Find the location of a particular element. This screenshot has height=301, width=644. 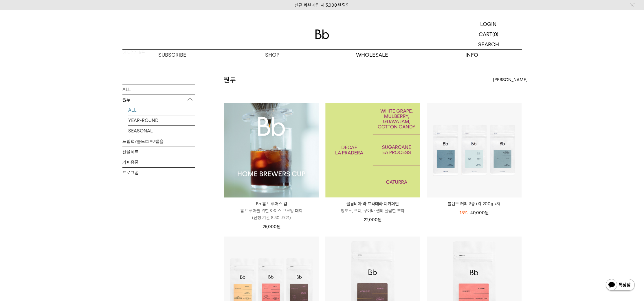

a: CART (0) is located at coordinates (489, 34).